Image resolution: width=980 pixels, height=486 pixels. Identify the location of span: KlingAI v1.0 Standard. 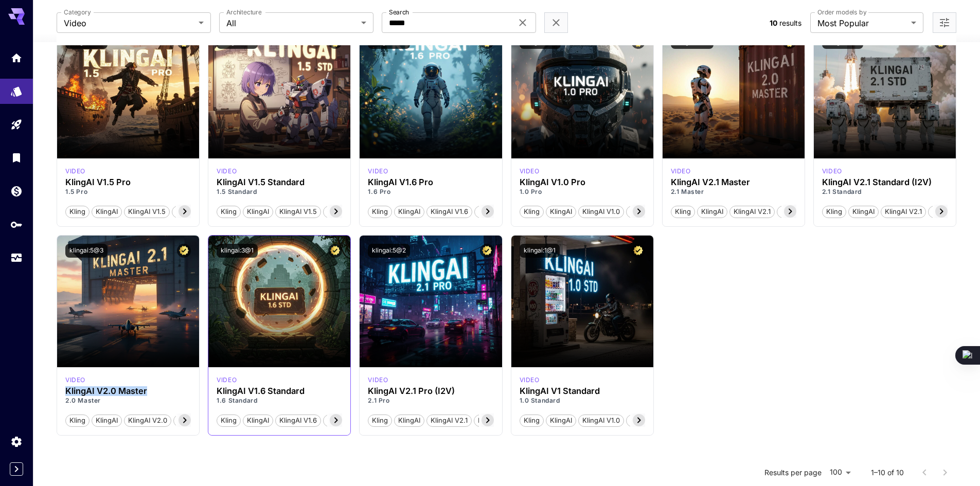
(664, 421).